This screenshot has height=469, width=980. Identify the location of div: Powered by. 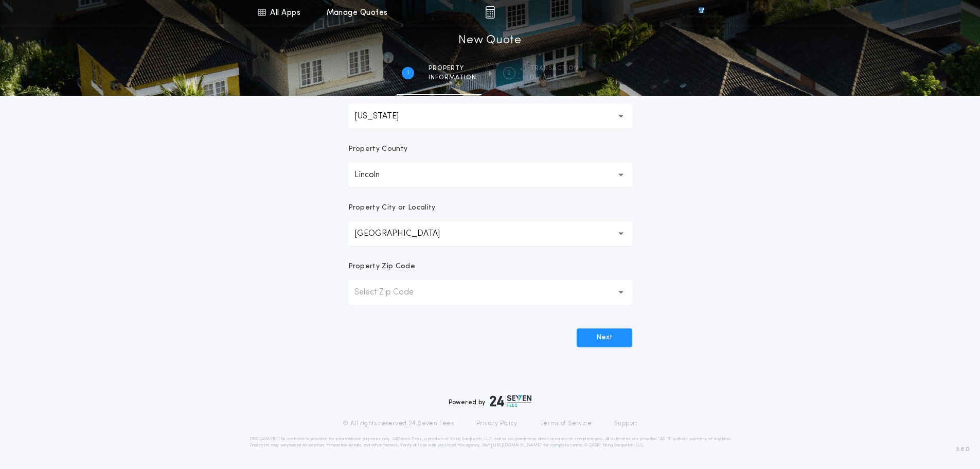
(490, 401).